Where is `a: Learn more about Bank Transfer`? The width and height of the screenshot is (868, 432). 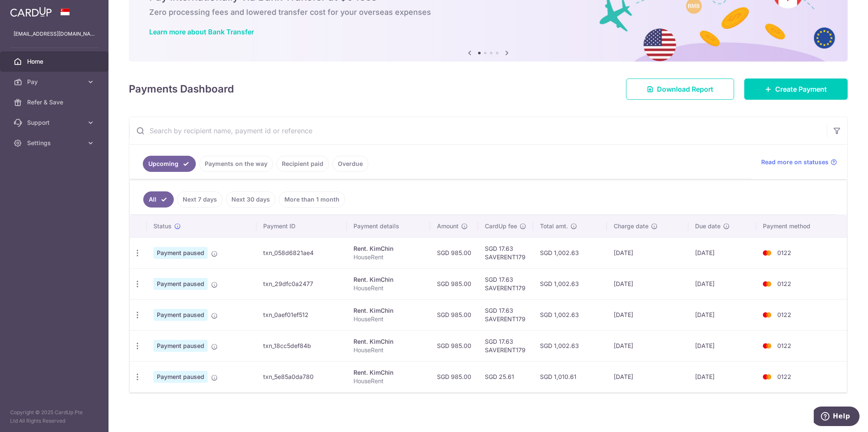
a: Learn more about Bank Transfer is located at coordinates (201, 32).